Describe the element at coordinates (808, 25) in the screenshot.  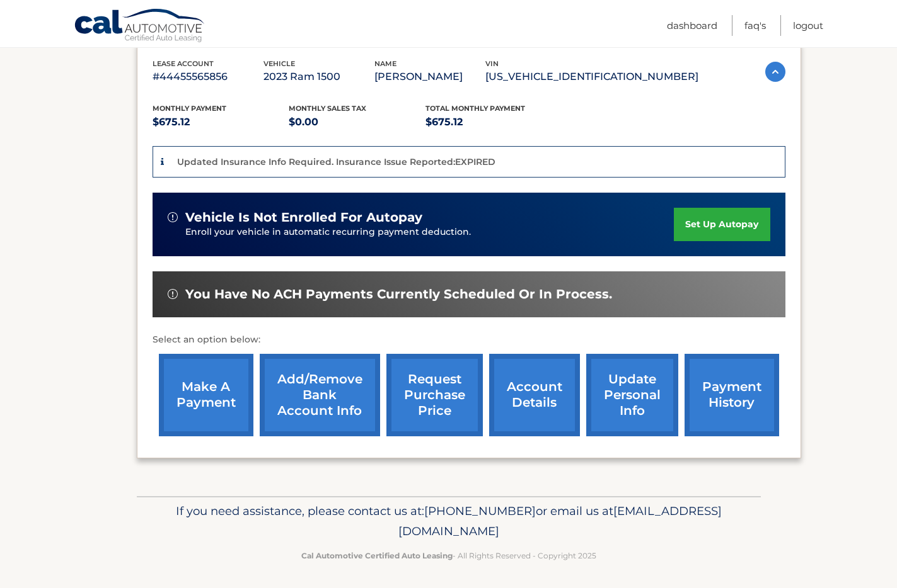
I see `a: Logout` at that location.